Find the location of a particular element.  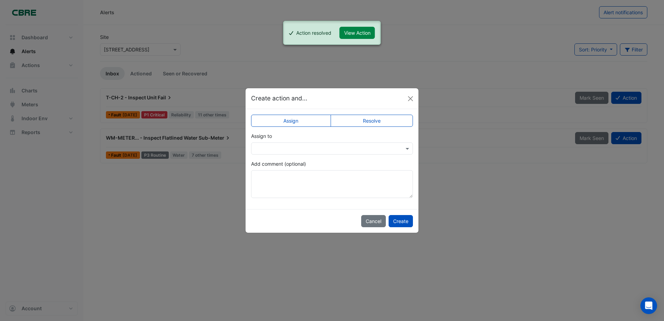

label: Assign to is located at coordinates (261, 136).